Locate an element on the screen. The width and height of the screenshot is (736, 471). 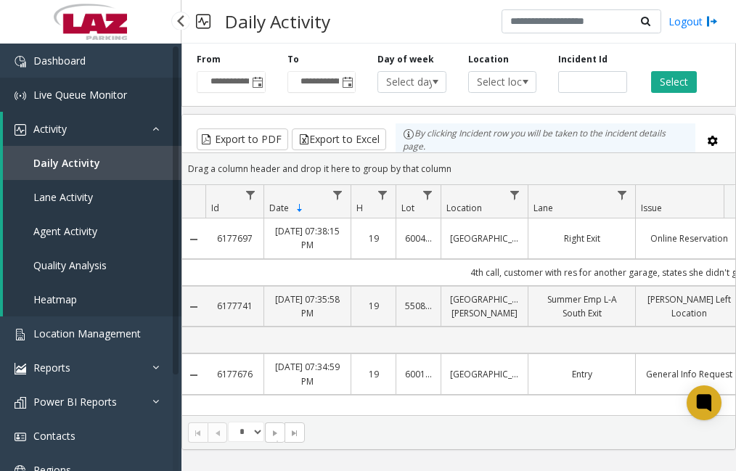
a: 600174 is located at coordinates (418, 374).